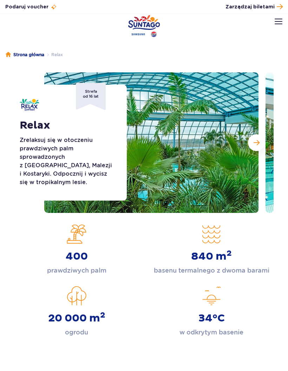 Image resolution: width=288 pixels, height=371 pixels. I want to click on p: prawdziwych palm, so click(77, 270).